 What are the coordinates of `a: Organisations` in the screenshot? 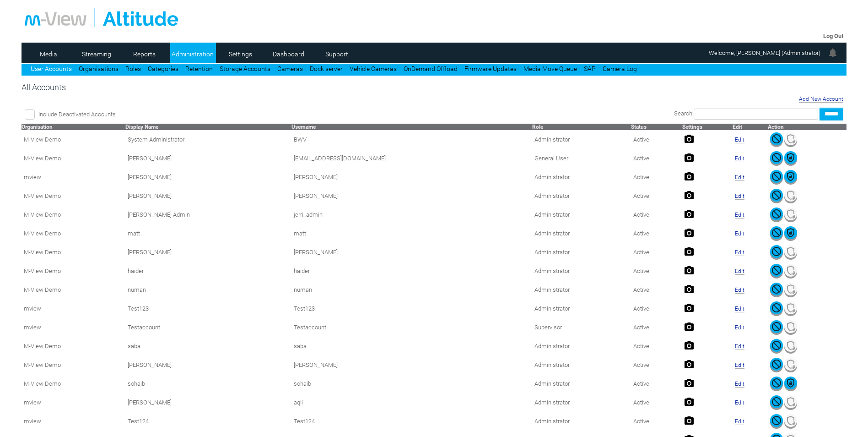 It's located at (98, 69).